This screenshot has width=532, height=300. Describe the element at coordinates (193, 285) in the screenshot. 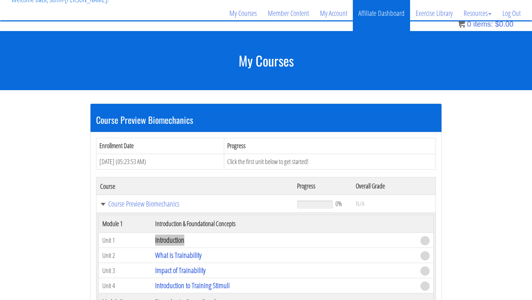

I see `a: Introduction to Training Stimuli` at that location.